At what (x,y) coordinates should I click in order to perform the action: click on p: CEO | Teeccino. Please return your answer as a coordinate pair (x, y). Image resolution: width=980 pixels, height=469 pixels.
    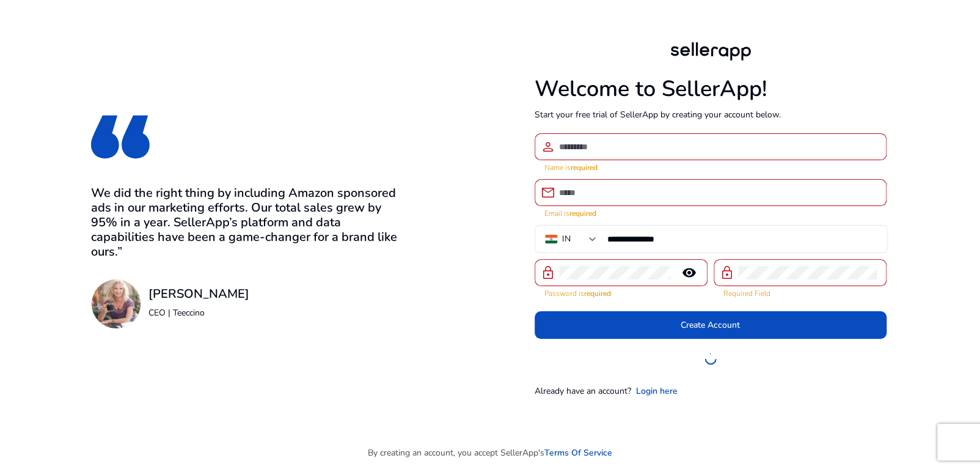
    Looking at the image, I should click on (199, 312).